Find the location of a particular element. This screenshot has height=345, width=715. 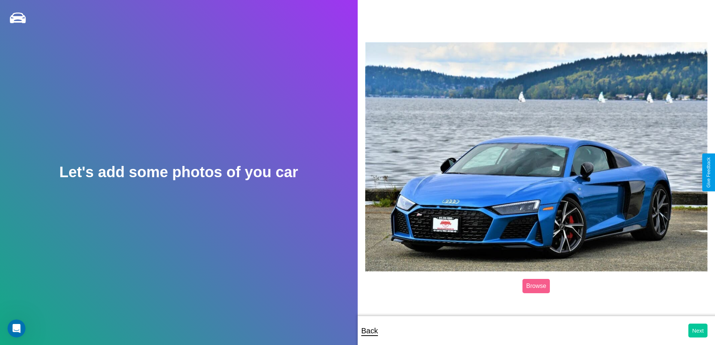

label: Browse is located at coordinates (536, 286).